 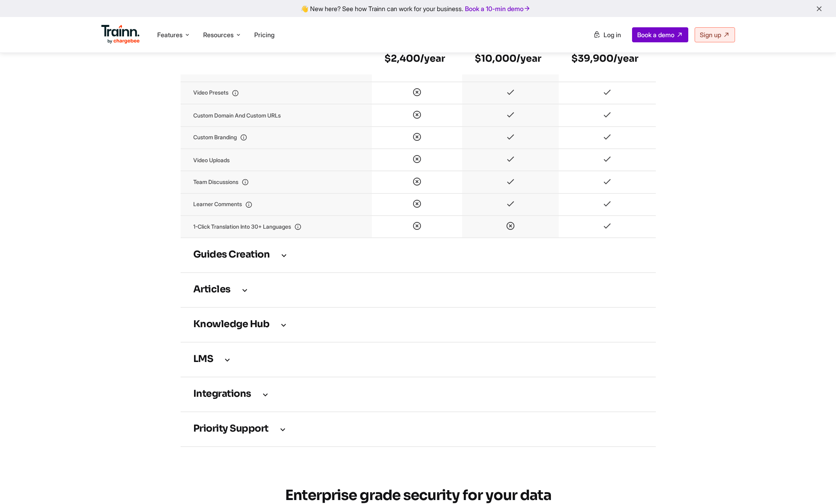 What do you see at coordinates (816, 485) in the screenshot?
I see `div: Chat Widget` at bounding box center [816, 485].